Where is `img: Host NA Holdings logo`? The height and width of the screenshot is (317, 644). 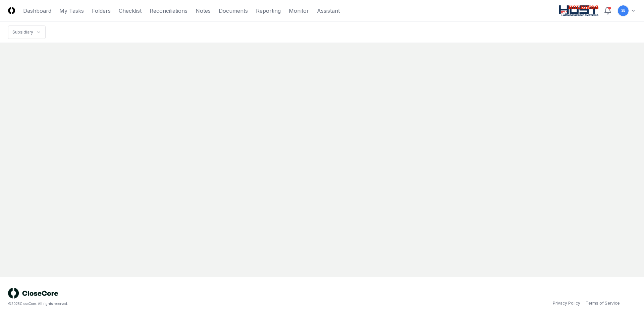 img: Host NA Holdings logo is located at coordinates (578, 11).